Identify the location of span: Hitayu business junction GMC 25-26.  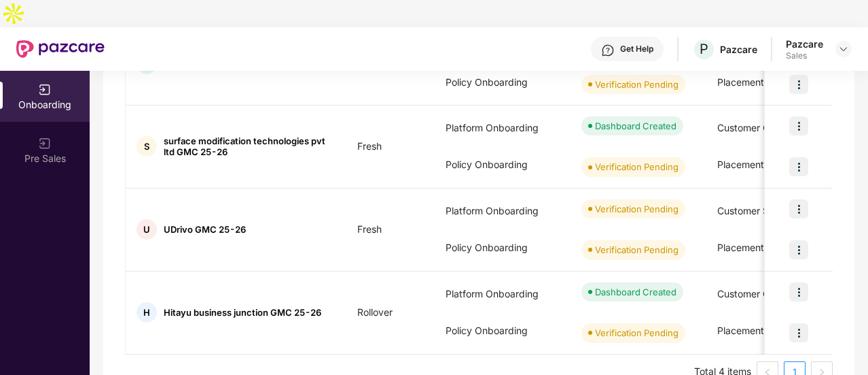
(243, 312).